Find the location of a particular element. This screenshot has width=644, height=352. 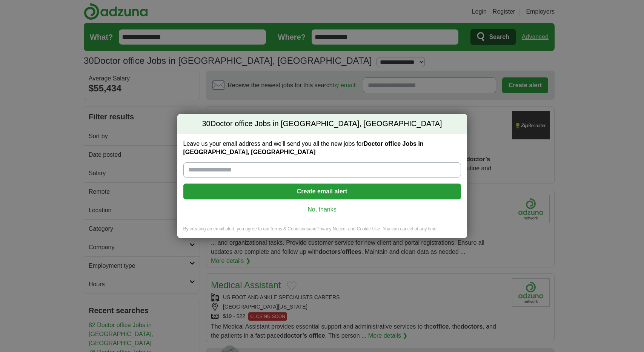

label: Leave us your email address and we'll send you all the new jobs for is located at coordinates (322, 148).